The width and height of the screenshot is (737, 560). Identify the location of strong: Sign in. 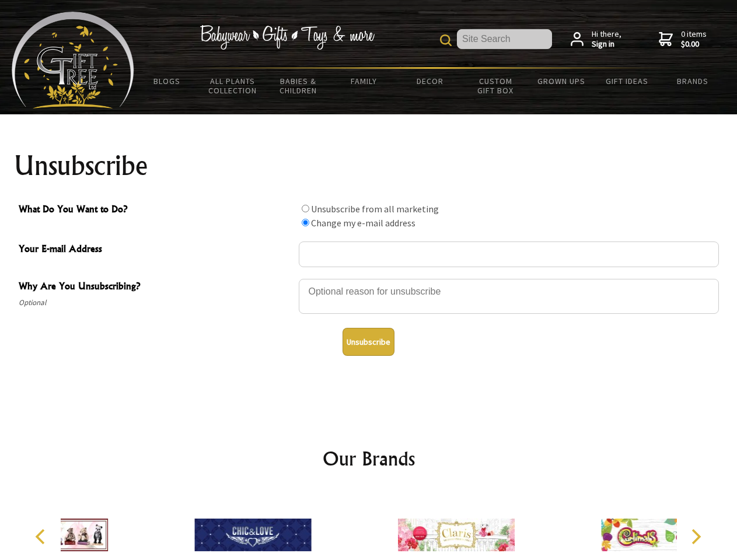
(607, 44).